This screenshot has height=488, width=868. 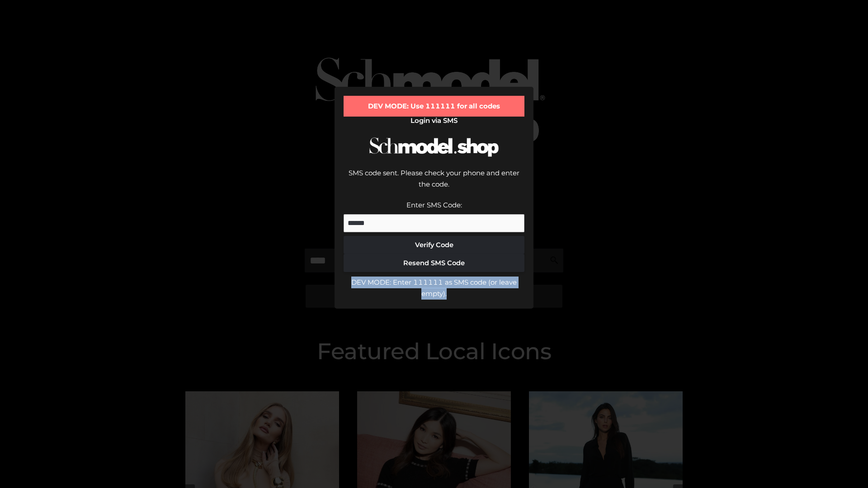 I want to click on button: Verify Code, so click(x=434, y=245).